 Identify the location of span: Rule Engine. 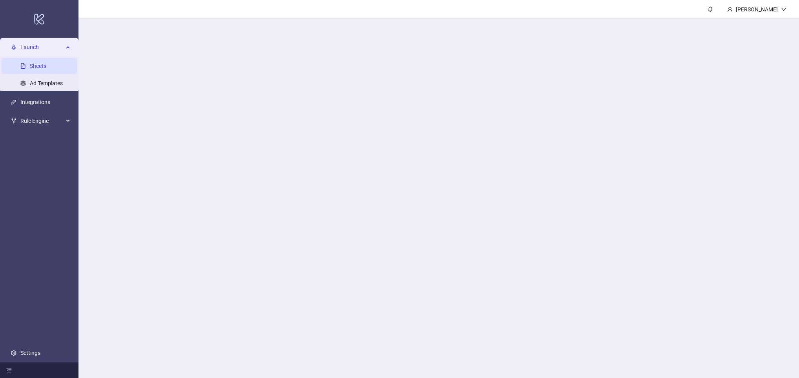
(42, 121).